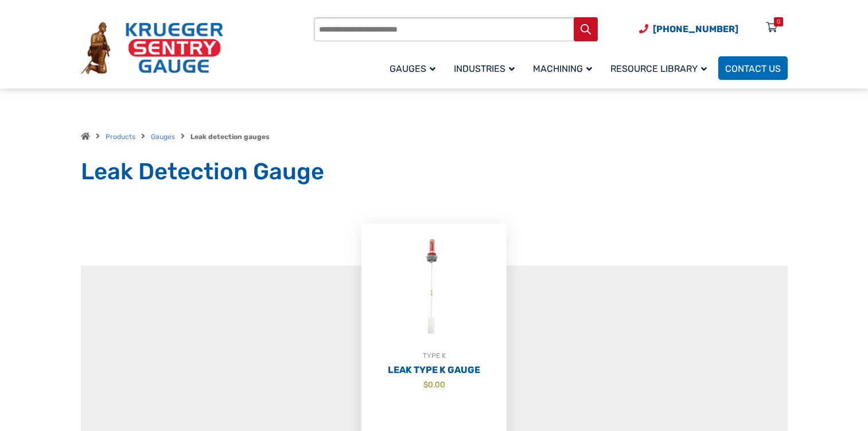 The height and width of the screenshot is (431, 868). What do you see at coordinates (753, 68) in the screenshot?
I see `span: Contact Us` at bounding box center [753, 68].